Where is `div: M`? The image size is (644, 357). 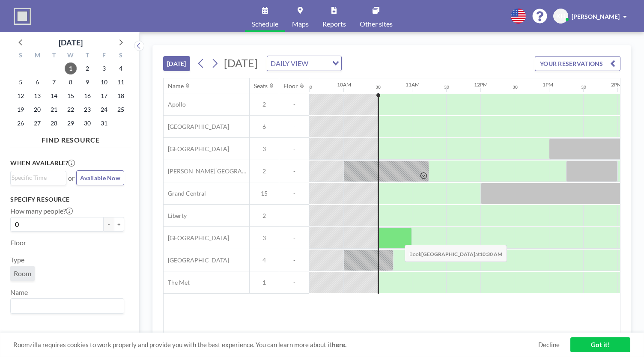
div: M is located at coordinates (37, 56).